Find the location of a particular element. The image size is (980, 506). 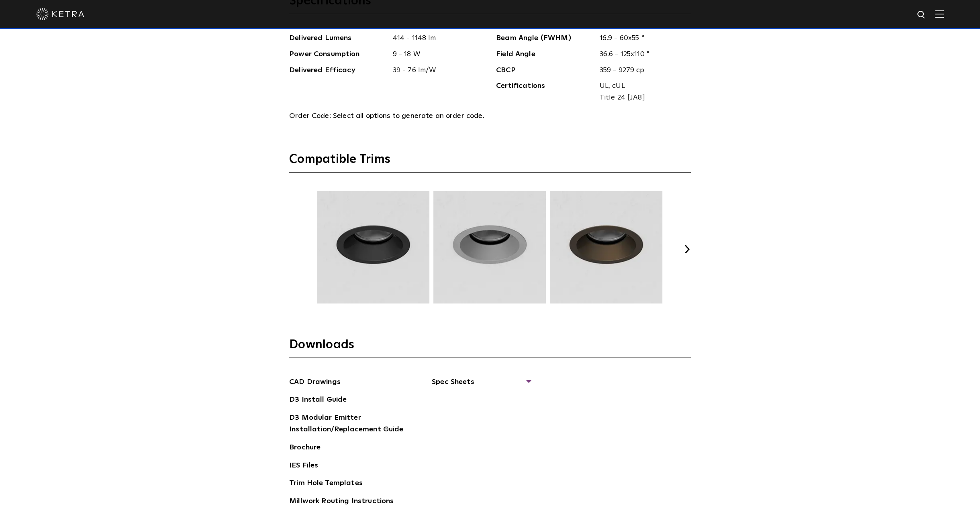

img: TRM003.webp is located at coordinates (490, 247).